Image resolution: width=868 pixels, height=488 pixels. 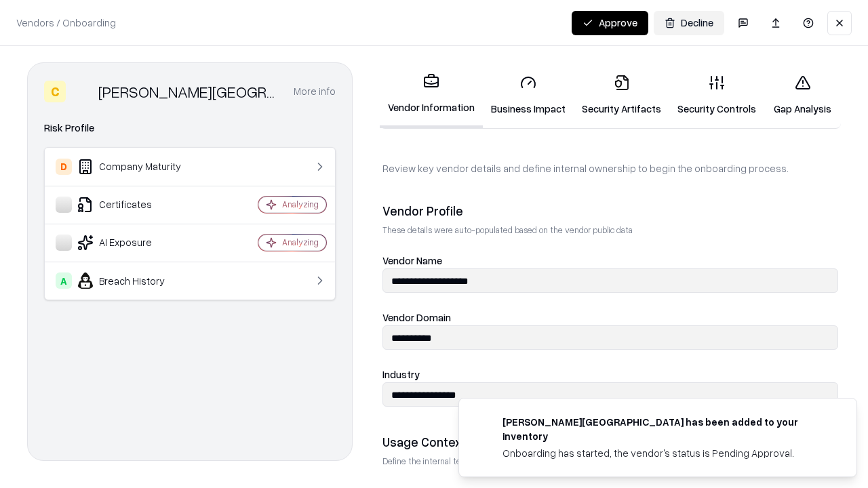 What do you see at coordinates (802, 95) in the screenshot?
I see `a: Gap Analysis` at bounding box center [802, 95].